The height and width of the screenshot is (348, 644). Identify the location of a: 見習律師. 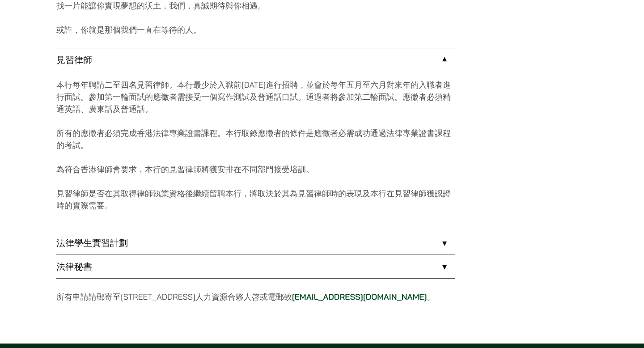
(255, 60).